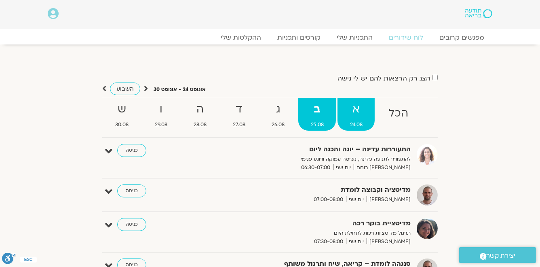 This screenshot has height=267, width=540. What do you see at coordinates (161, 124) in the screenshot?
I see `span: 29.08` at bounding box center [161, 124].